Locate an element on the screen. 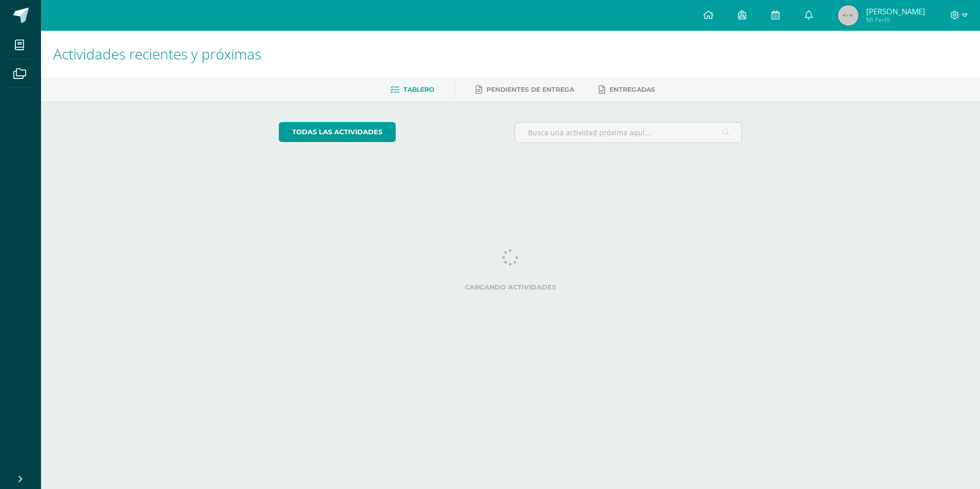 Image resolution: width=980 pixels, height=489 pixels. label: Cargando actividades is located at coordinates (510, 287).